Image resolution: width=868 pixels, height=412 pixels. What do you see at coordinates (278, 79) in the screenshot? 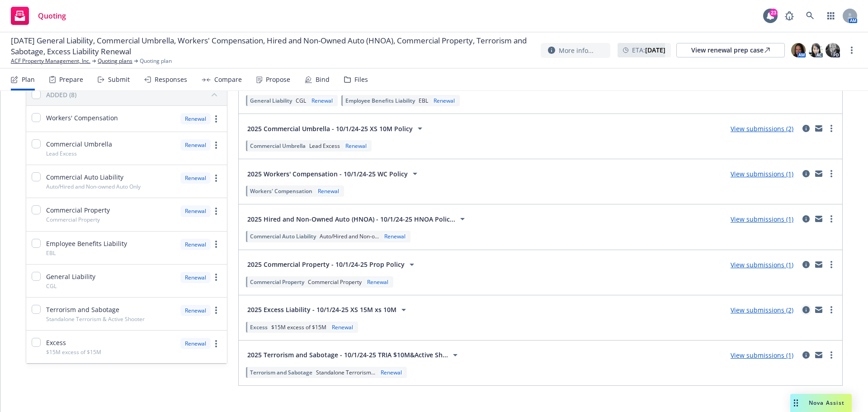
I see `div: Propose` at bounding box center [278, 79].